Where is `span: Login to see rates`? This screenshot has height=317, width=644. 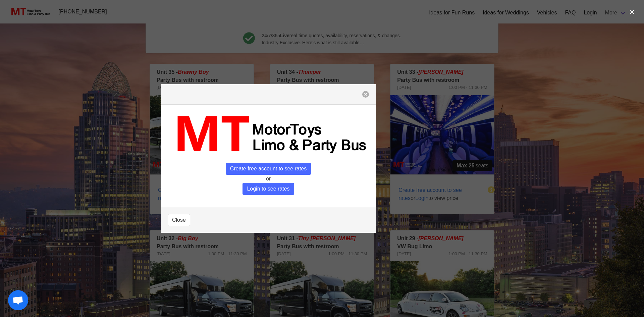
span: Login to see rates is located at coordinates (268, 189).